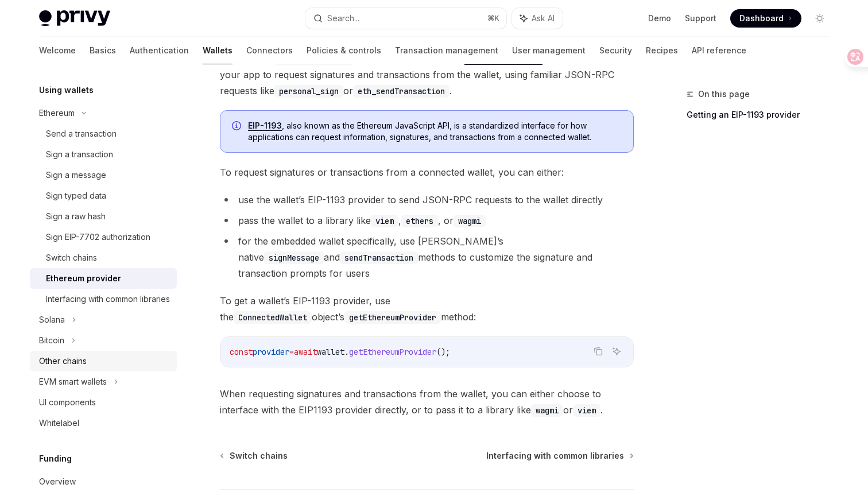 The image size is (868, 492). Describe the element at coordinates (108, 299) in the screenshot. I see `div: Interfacing with common libraries` at that location.